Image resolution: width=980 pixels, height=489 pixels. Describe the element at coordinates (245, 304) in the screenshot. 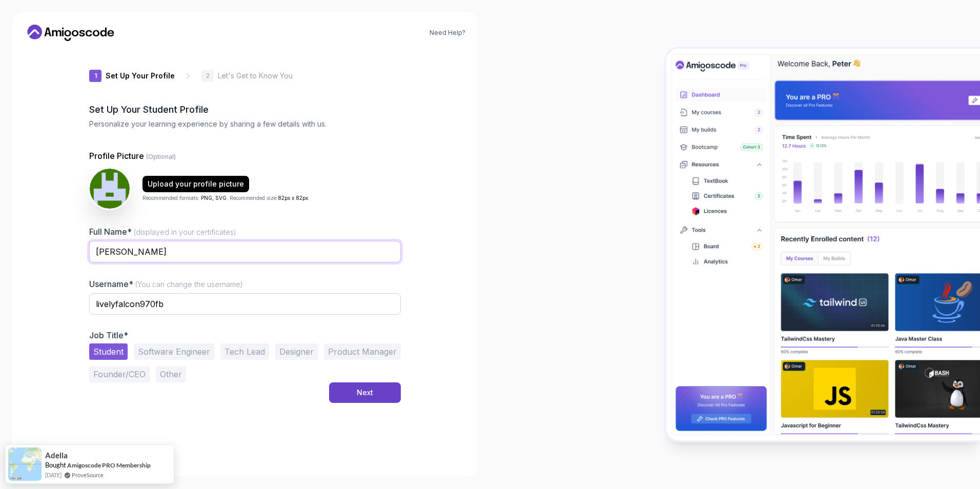

I see `input: Enter your Username` at that location.